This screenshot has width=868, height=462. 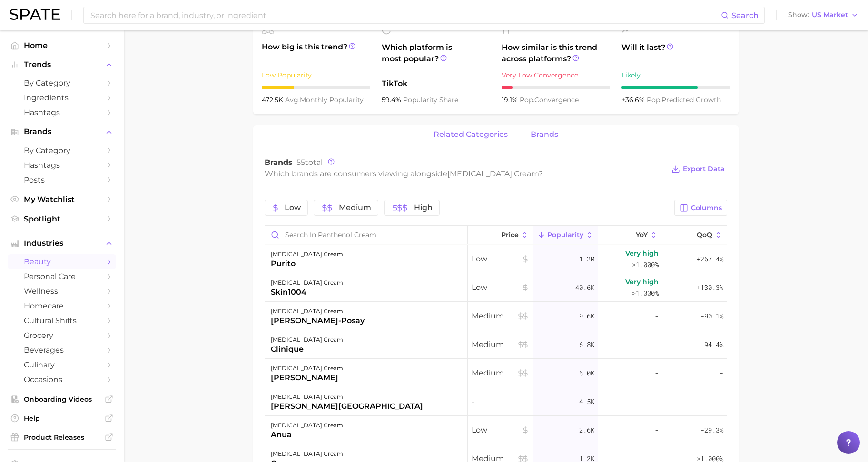 I want to click on span: monthly popularity, so click(x=324, y=100).